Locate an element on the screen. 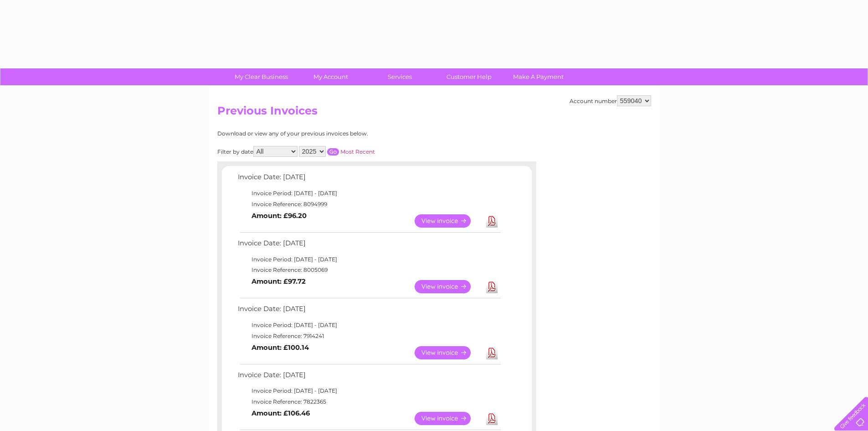 The image size is (868, 431). b: Amount: £106.46 is located at coordinates (281, 413).